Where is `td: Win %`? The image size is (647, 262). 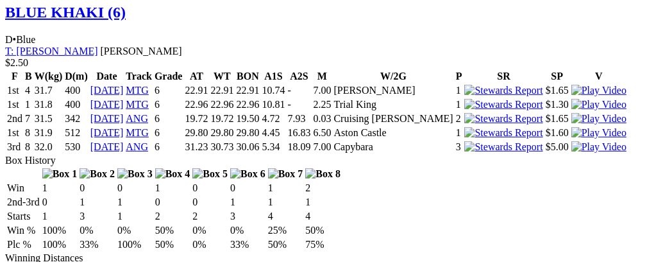 td: Win % is located at coordinates (23, 230).